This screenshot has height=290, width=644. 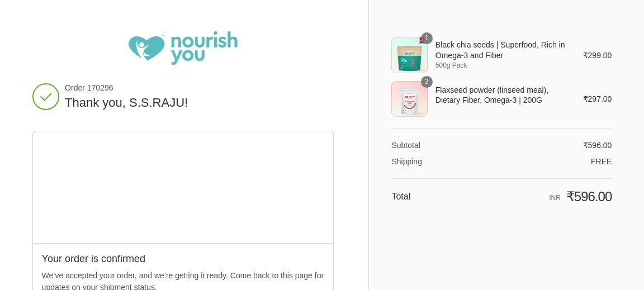 What do you see at coordinates (598, 99) in the screenshot?
I see `span: ₹297.00` at bounding box center [598, 99].